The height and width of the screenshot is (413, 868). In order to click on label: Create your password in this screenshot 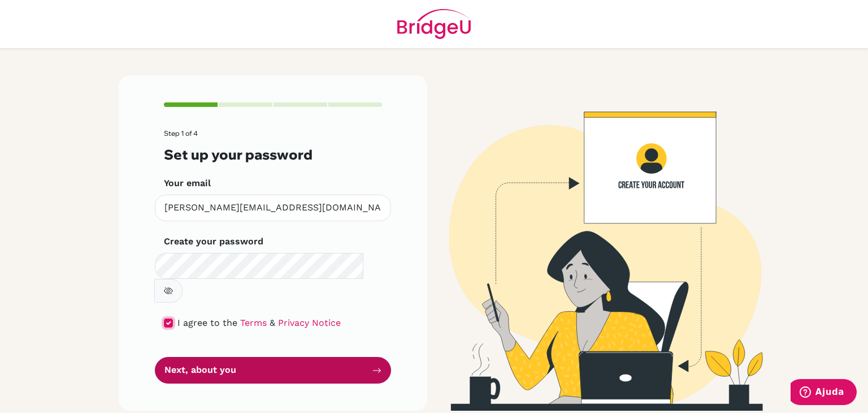, I will do `click(214, 241)`.